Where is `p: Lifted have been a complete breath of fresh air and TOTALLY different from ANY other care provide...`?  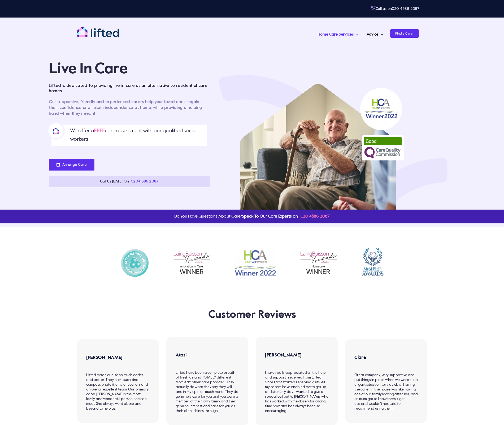 p: Lifted have been a complete breath of fresh air and TOTALLY different from ANY other care provide... is located at coordinates (207, 391).